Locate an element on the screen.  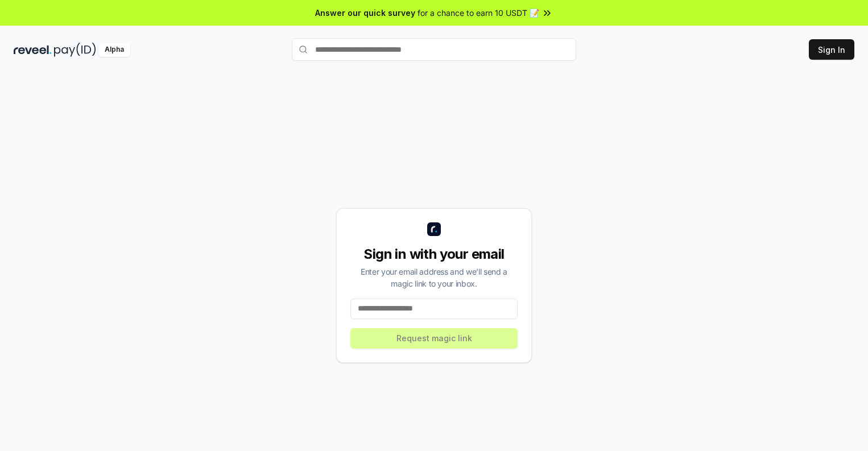
div: Alpha is located at coordinates (114, 49).